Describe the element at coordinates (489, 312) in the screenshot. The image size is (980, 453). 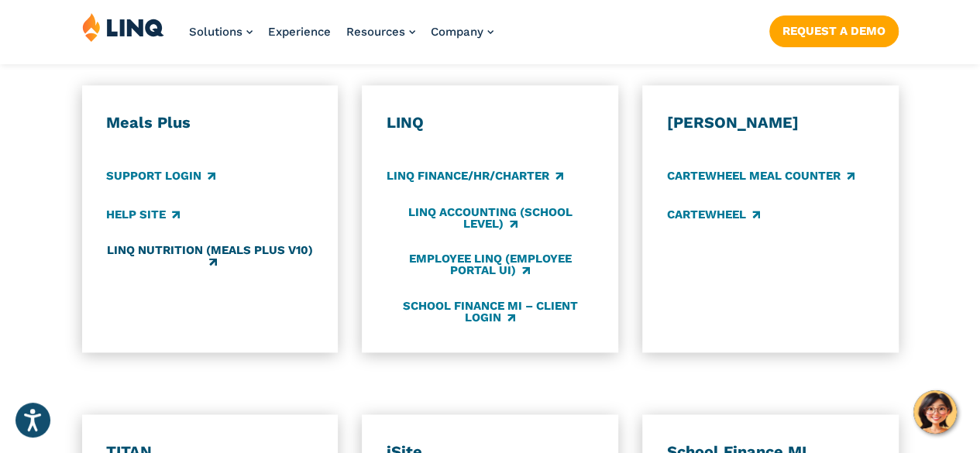
I see `a: School Finance MI – Client Login` at that location.